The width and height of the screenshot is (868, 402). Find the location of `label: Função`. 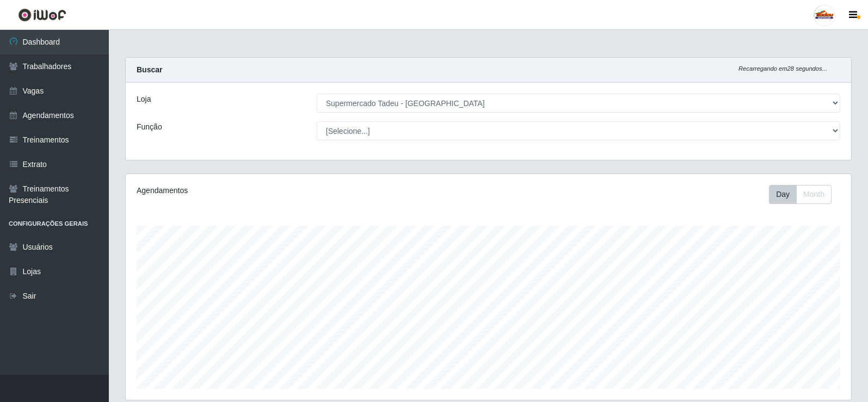

label: Função is located at coordinates (149, 127).